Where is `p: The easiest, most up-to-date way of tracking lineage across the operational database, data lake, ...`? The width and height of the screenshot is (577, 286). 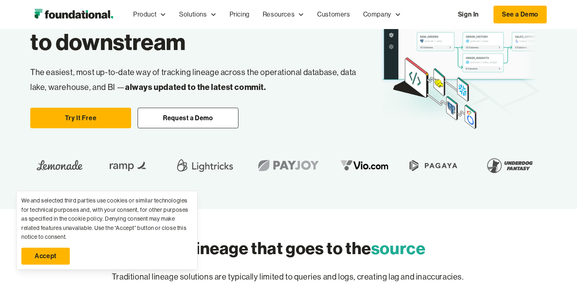 p: The easiest, most up-to-date way of tracking lineage across the operational database, data lake, ... is located at coordinates (198, 80).